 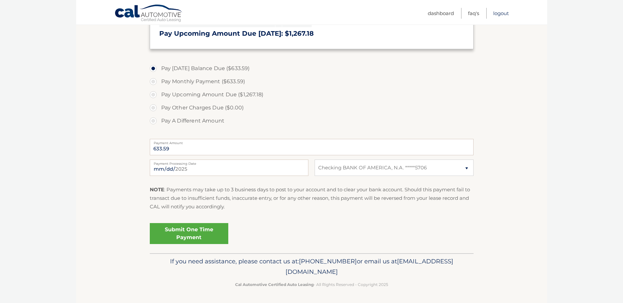 I want to click on label: Pay Monthly Payment ($633.59), so click(x=312, y=81).